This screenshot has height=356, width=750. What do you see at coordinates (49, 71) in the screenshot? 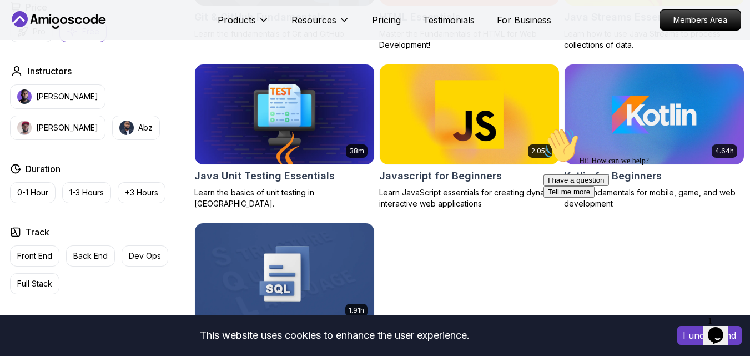
I see `h2: Instructors` at bounding box center [49, 71].